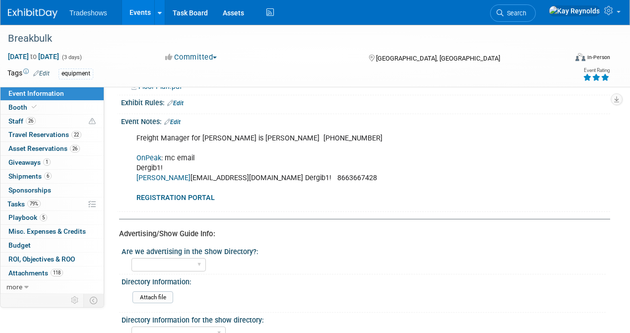 Image resolution: width=630 pixels, height=333 pixels. I want to click on span: Event Information, so click(36, 93).